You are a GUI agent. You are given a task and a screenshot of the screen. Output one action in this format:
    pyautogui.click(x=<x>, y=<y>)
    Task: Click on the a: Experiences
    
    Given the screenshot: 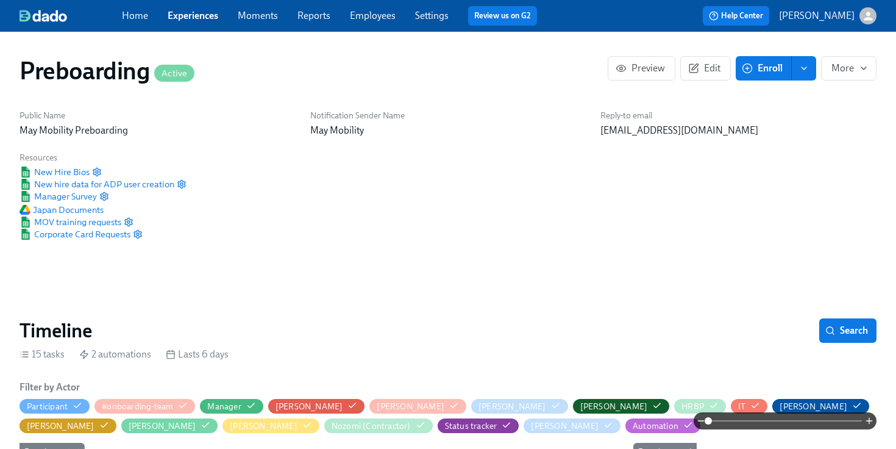 What is the action you would take?
    pyautogui.click(x=193, y=15)
    